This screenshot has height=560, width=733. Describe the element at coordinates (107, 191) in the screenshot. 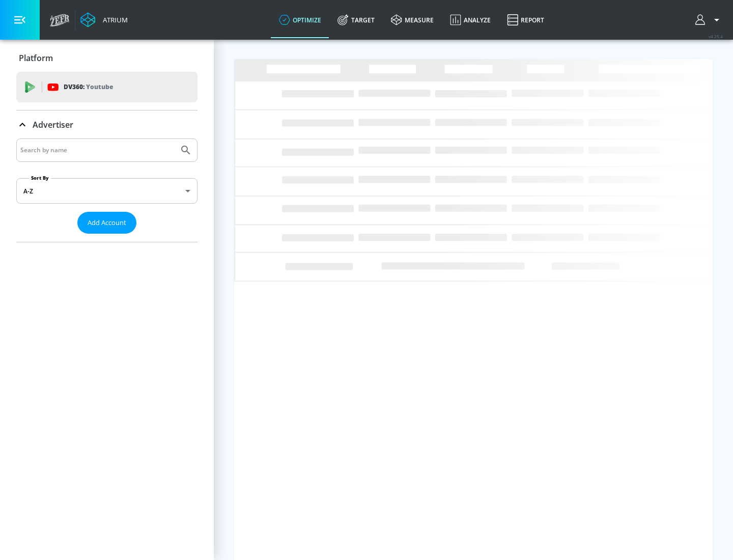

I see `div: A-Z` at that location.